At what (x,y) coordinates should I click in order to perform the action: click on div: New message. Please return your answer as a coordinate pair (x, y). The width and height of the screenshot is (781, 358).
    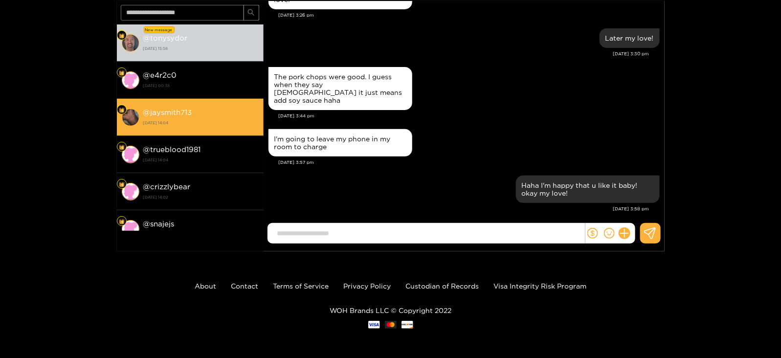
    Looking at the image, I should click on (159, 30).